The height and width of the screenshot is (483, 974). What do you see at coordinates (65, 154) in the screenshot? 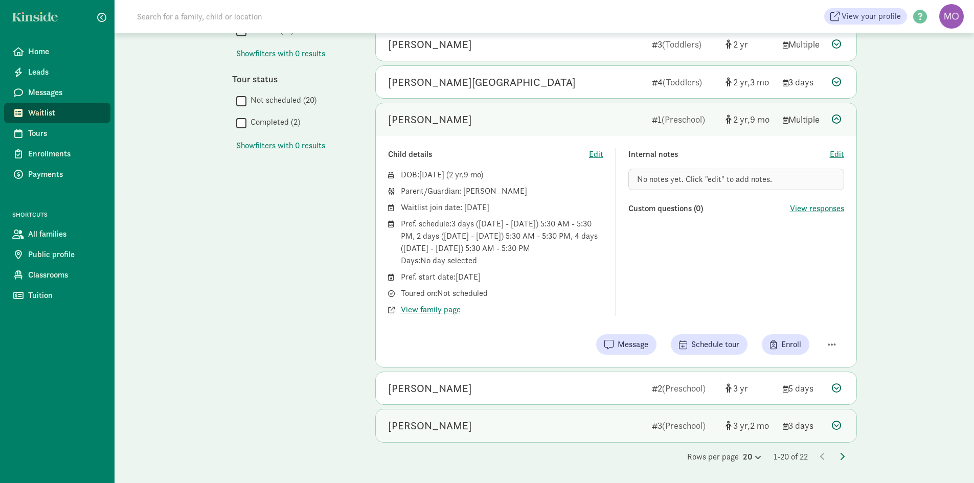
I see `span: Enrollments` at bounding box center [65, 154].